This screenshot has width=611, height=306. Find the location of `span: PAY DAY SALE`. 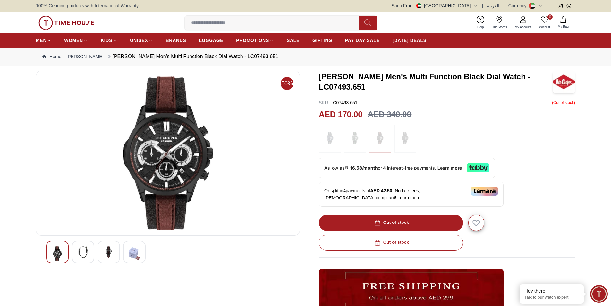

span: PAY DAY SALE is located at coordinates (362, 40).